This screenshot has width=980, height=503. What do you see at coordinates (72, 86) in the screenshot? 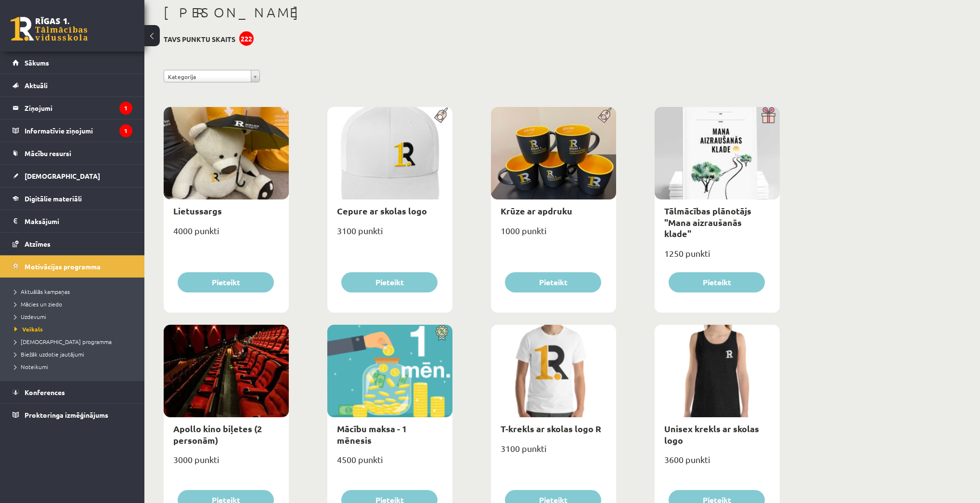
I see `a: Aktuāli` at bounding box center [72, 86].